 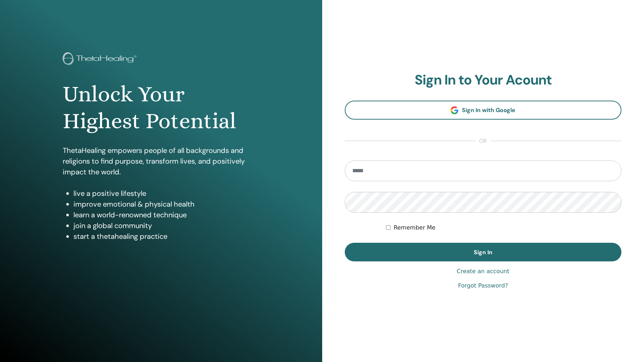 What do you see at coordinates (483, 252) in the screenshot?
I see `span: Sign In` at bounding box center [483, 252].